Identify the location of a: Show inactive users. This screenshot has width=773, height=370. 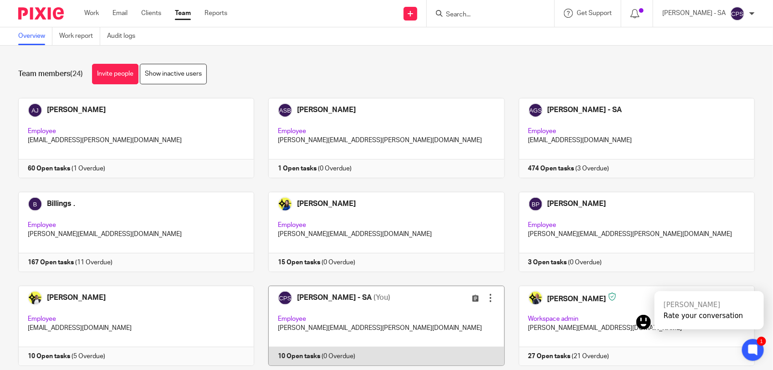
(173, 74).